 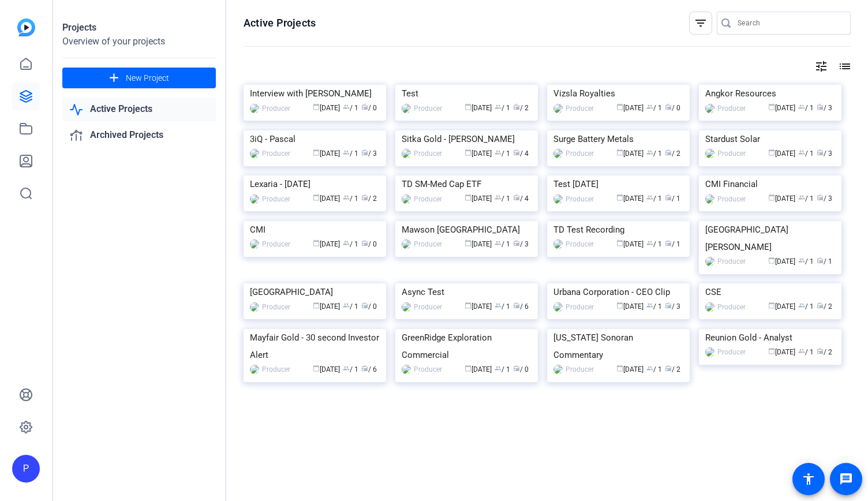 What do you see at coordinates (315, 346) in the screenshot?
I see `div: Mayfair Gold - 30 second Investor Alert` at bounding box center [315, 346].